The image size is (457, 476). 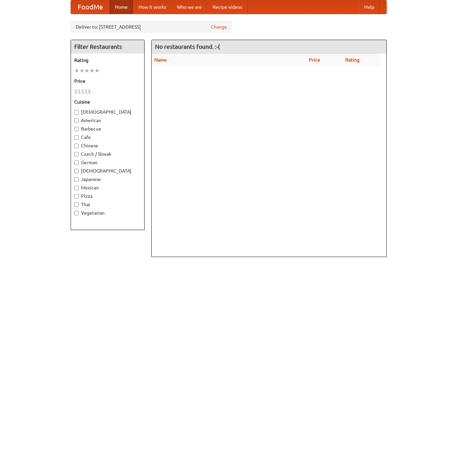 I want to click on label: Pizza, so click(x=107, y=196).